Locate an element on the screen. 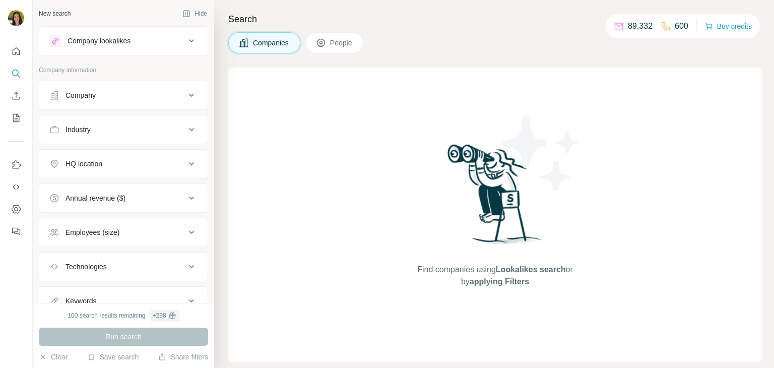 The height and width of the screenshot is (368, 774). div: Company is located at coordinates (81, 95).